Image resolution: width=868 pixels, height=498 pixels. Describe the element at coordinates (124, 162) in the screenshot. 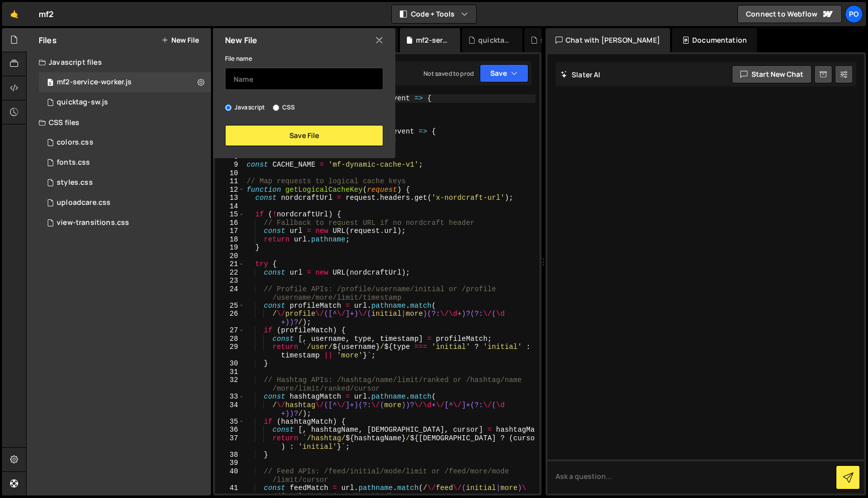

I see `div: 16238/43752.css` at that location.